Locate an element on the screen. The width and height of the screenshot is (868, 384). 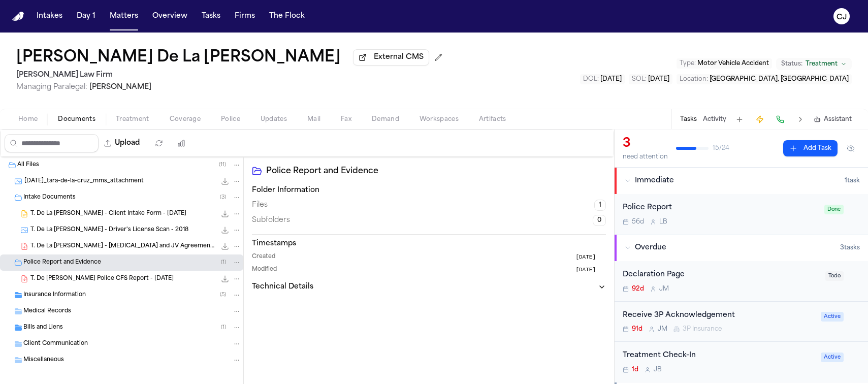
span: SOL : is located at coordinates (639, 79).